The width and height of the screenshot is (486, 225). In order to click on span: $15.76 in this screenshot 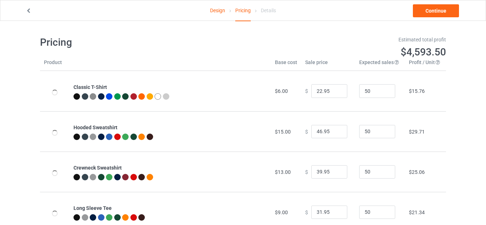, I will do `click(417, 91)`.